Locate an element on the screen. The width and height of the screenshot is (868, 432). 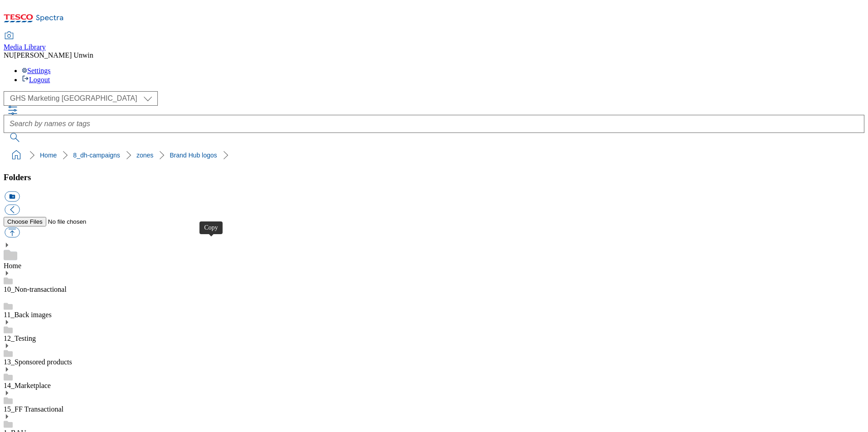
a: Settings is located at coordinates (36, 71).